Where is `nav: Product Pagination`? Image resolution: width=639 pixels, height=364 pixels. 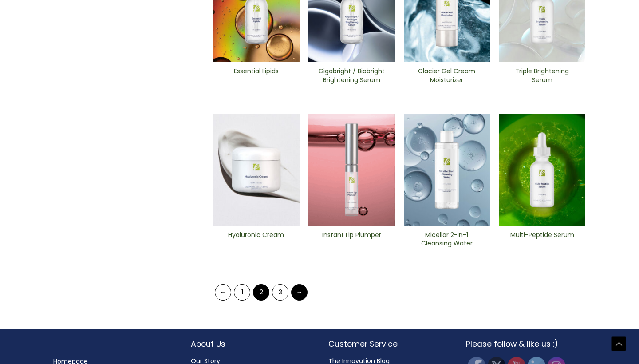 nav: Product Pagination is located at coordinates (399, 294).